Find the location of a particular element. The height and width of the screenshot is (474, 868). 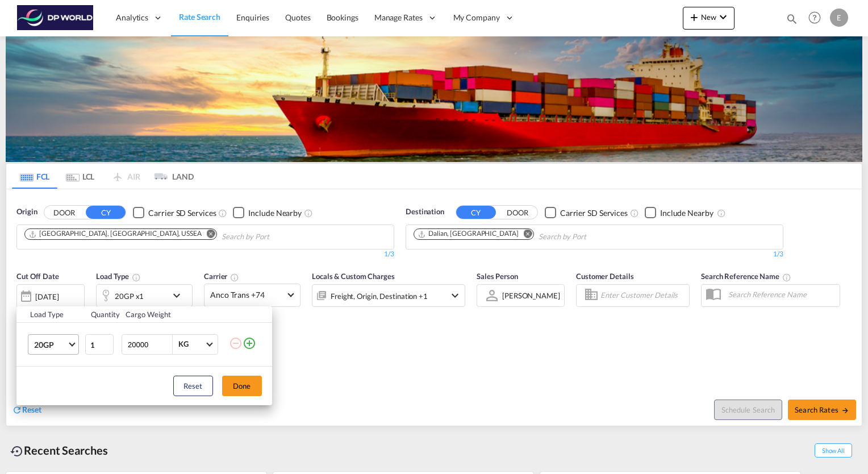

md-icon: icon-plus-circle-outline is located at coordinates (250, 343).